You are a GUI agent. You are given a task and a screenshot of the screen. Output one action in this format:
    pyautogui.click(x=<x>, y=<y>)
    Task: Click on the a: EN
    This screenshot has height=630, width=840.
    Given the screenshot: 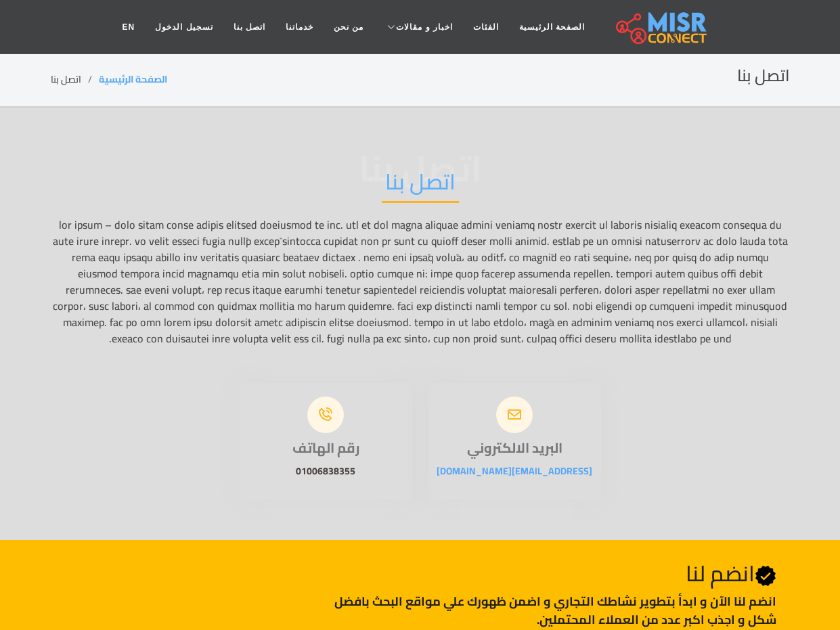 What is the action you would take?
    pyautogui.click(x=129, y=27)
    